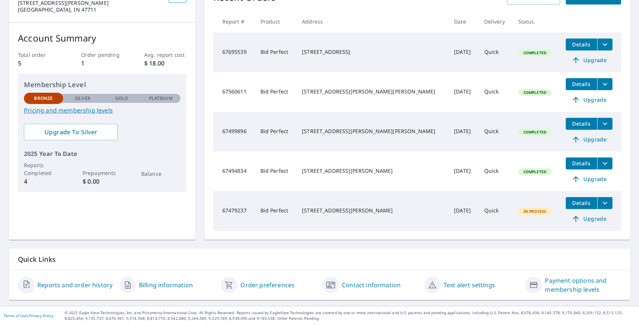 The height and width of the screenshot is (325, 639). I want to click on button: detailsBtn-67479237, so click(582, 203).